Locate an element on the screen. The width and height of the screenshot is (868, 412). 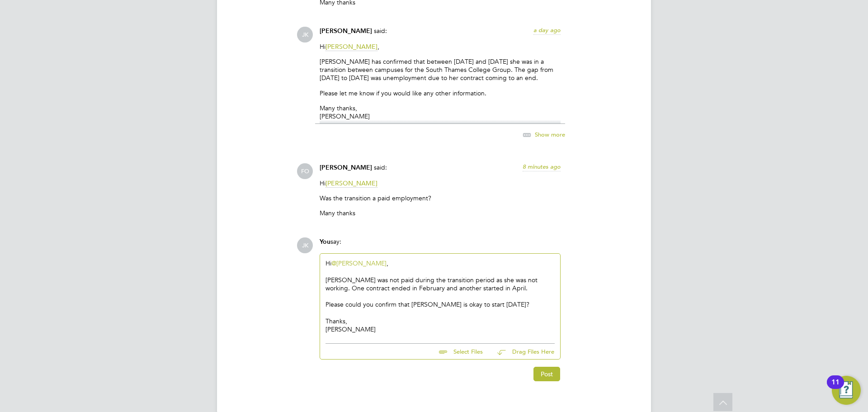
div: Thanks, is located at coordinates (440, 322).